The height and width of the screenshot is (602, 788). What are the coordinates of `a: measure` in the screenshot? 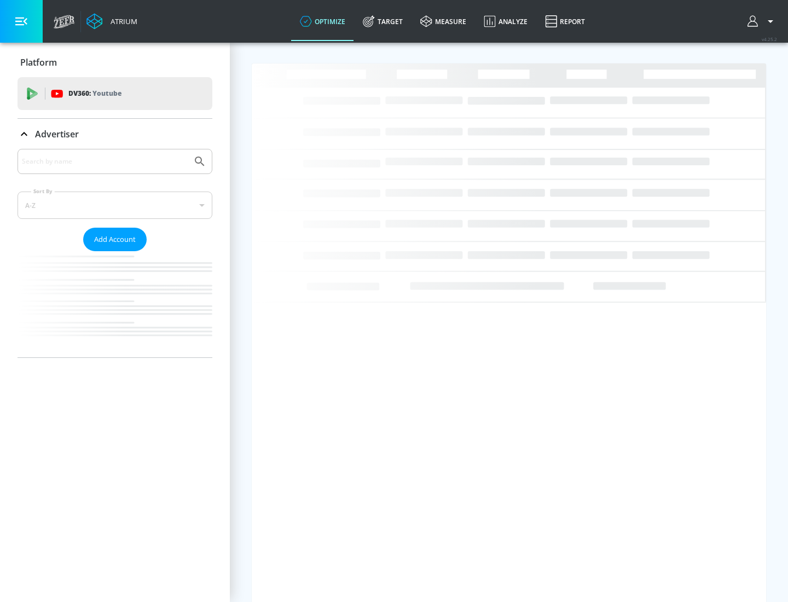 It's located at (443, 21).